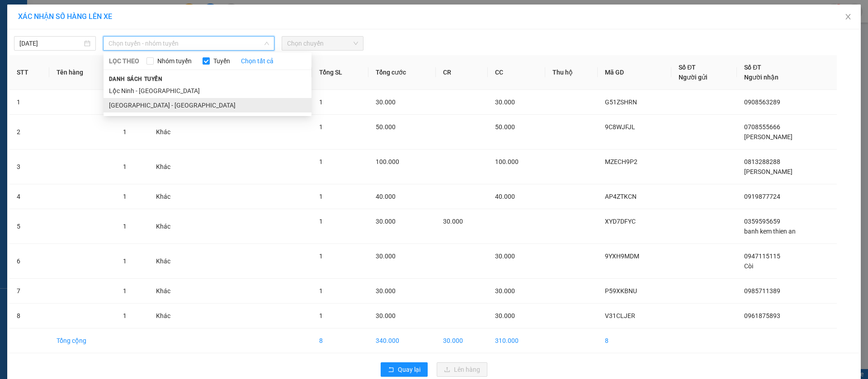 This screenshot has width=868, height=379. Describe the element at coordinates (762, 162) in the screenshot. I see `span: 0813288288` at that location.